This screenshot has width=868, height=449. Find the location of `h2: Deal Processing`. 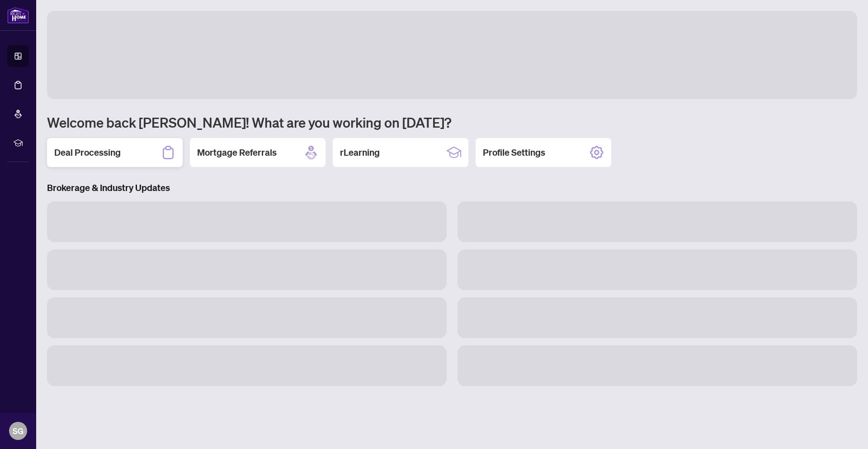

h2: Deal Processing is located at coordinates (87, 152).